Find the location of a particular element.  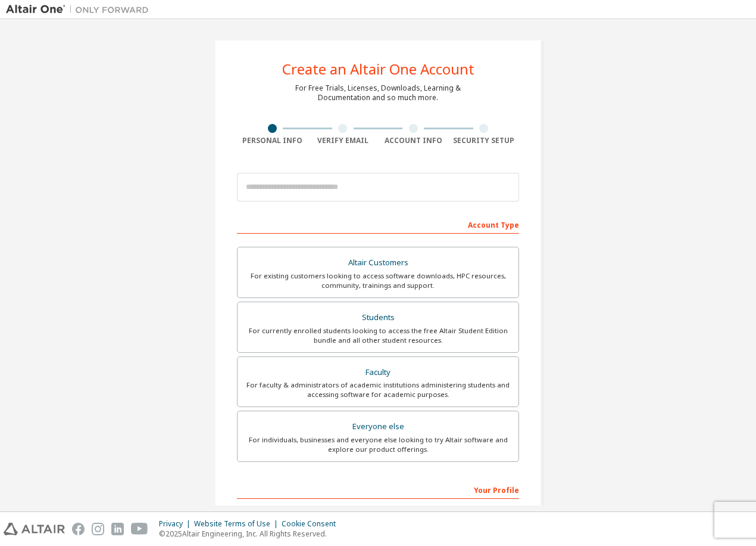

img: Altair One is located at coordinates (80, 10).